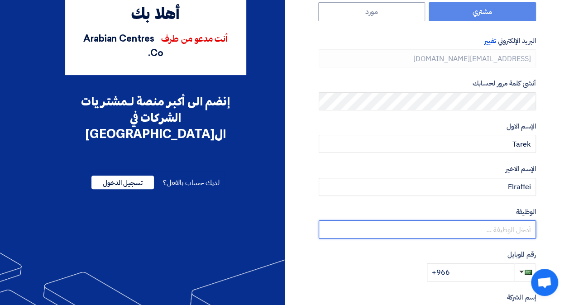 This screenshot has height=305, width=569. I want to click on a: Open chat, so click(544, 282).